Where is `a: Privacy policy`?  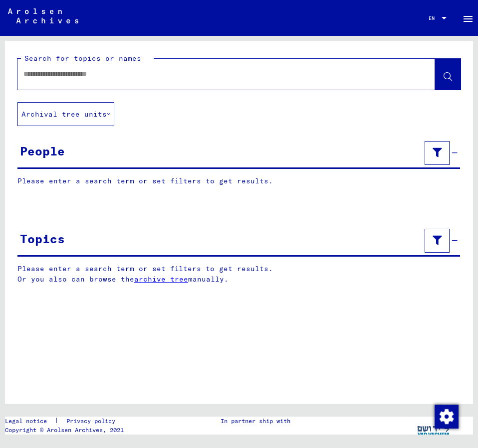
a: Privacy policy is located at coordinates (93, 421).